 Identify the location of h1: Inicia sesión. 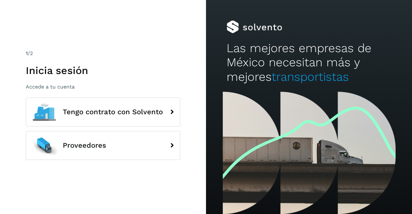
(103, 70).